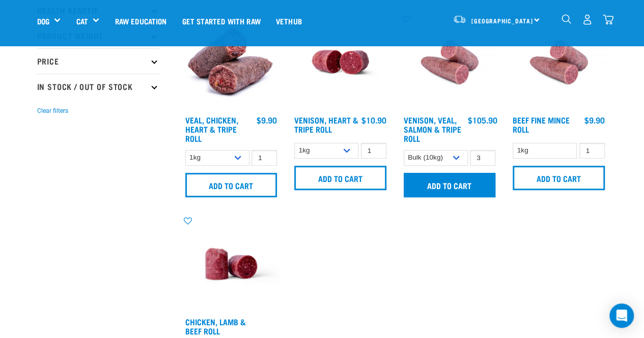 Image resolution: width=644 pixels, height=338 pixels. I want to click on img: van-moving.png, so click(460, 19).